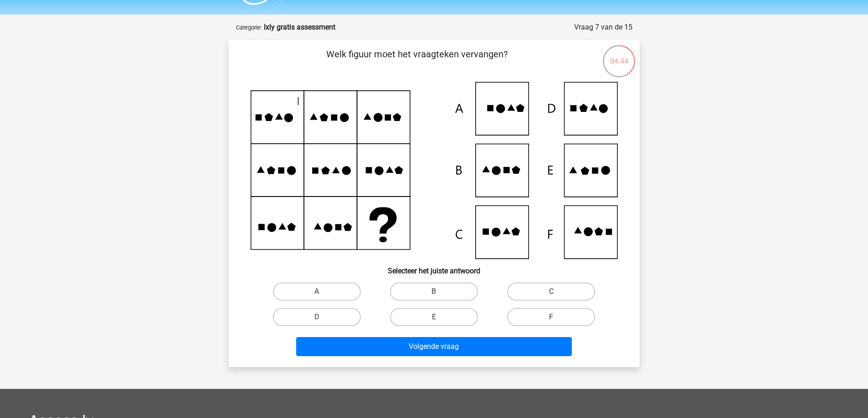  What do you see at coordinates (619, 56) in the screenshot?
I see `div: 04:44` at bounding box center [619, 56].